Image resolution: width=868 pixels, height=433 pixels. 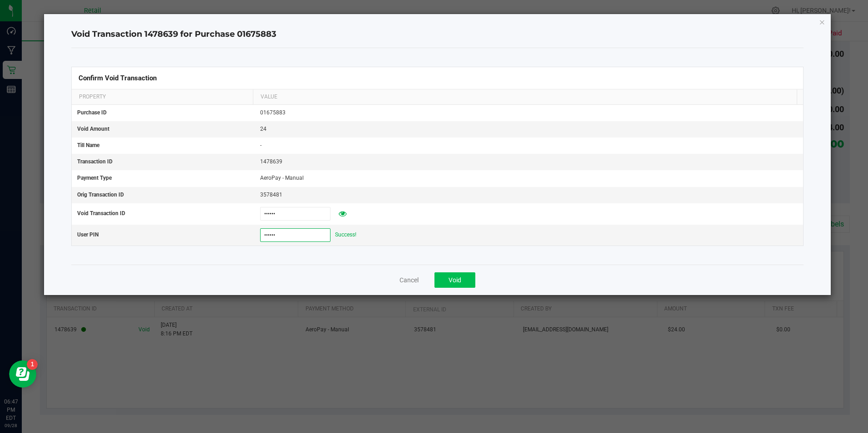 What do you see at coordinates (6, 5) in the screenshot?
I see `span: 1` at bounding box center [6, 5].